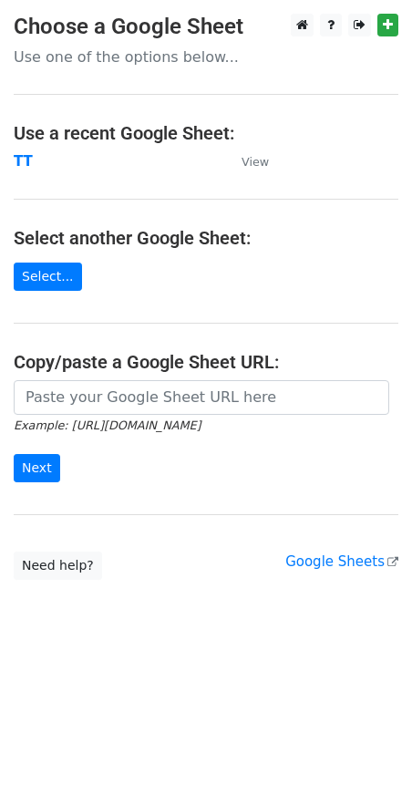  I want to click on small: View, so click(255, 161).